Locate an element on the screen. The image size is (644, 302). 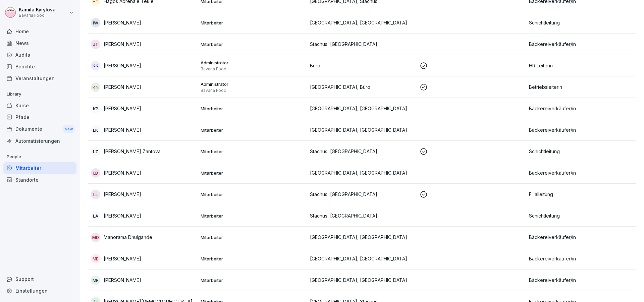
p: Betriebsleiterin is located at coordinates (581, 87).